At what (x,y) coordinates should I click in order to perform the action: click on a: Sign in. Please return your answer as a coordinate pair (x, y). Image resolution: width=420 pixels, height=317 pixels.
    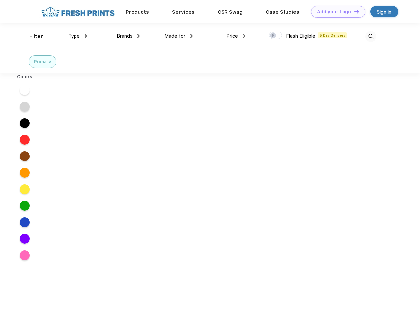
    Looking at the image, I should click on (384, 12).